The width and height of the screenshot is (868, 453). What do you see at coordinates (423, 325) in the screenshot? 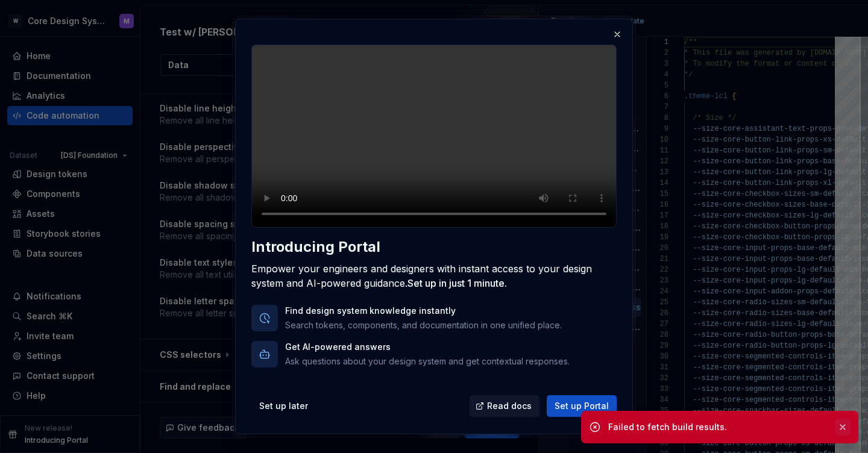
I see `p: Search tokens, components, and documentation in one unified place.` at bounding box center [423, 325].